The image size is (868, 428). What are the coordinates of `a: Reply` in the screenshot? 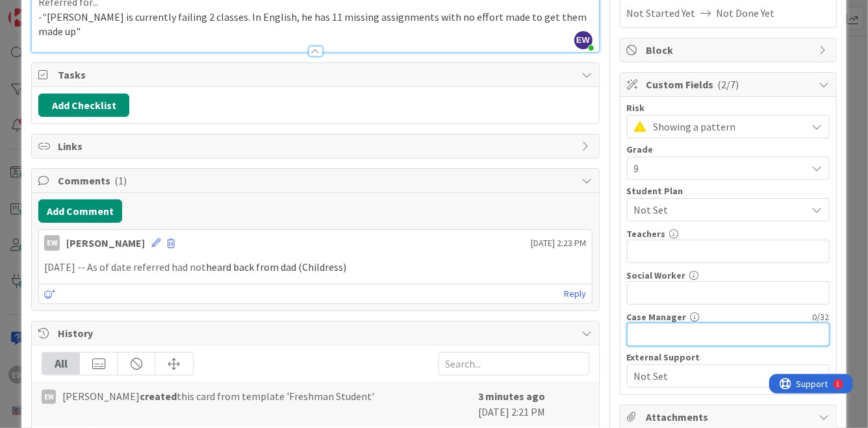 It's located at (575, 293).